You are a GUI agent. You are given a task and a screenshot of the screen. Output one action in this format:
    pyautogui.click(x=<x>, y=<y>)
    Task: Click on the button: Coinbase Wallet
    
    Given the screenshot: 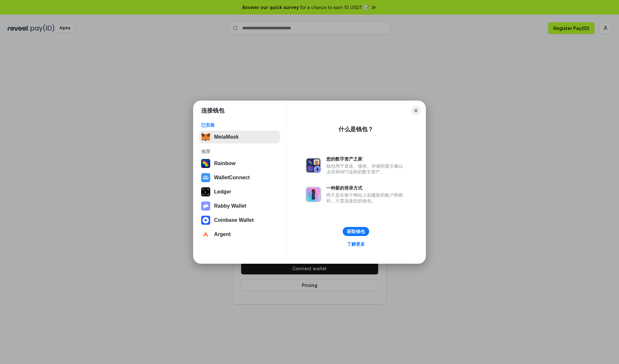 What is the action you would take?
    pyautogui.click(x=240, y=220)
    